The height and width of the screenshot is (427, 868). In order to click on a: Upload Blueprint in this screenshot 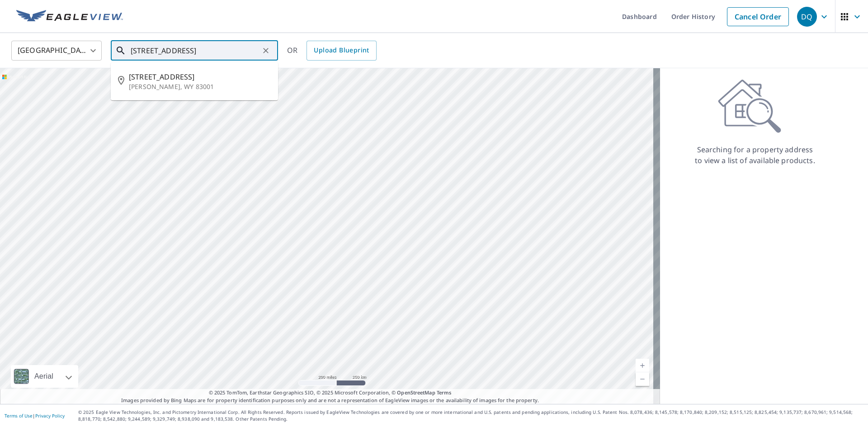, I will do `click(341, 50)`.